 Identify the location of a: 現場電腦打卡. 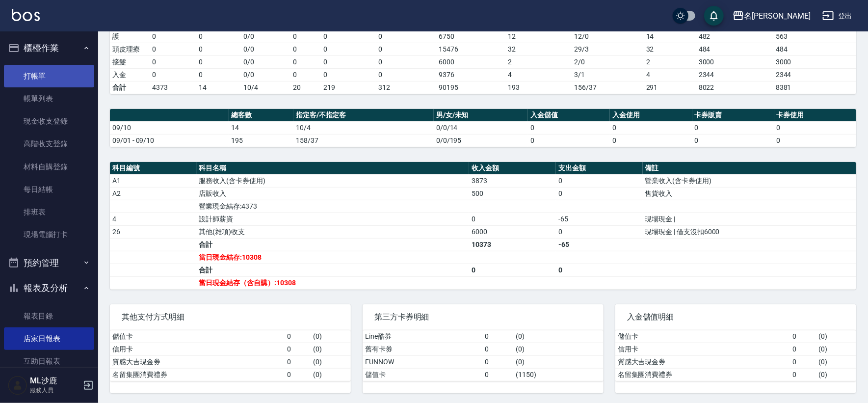
(49, 235).